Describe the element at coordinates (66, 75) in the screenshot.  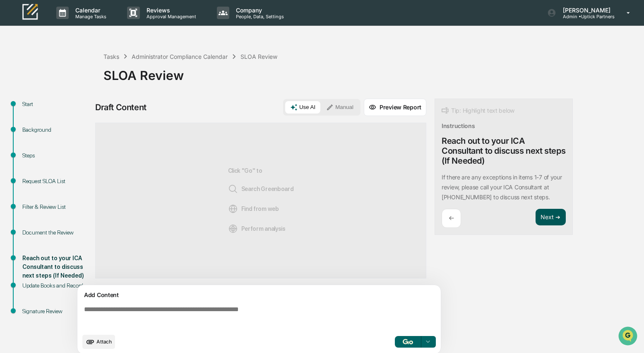
I see `div: We're available if you need us!` at that location.